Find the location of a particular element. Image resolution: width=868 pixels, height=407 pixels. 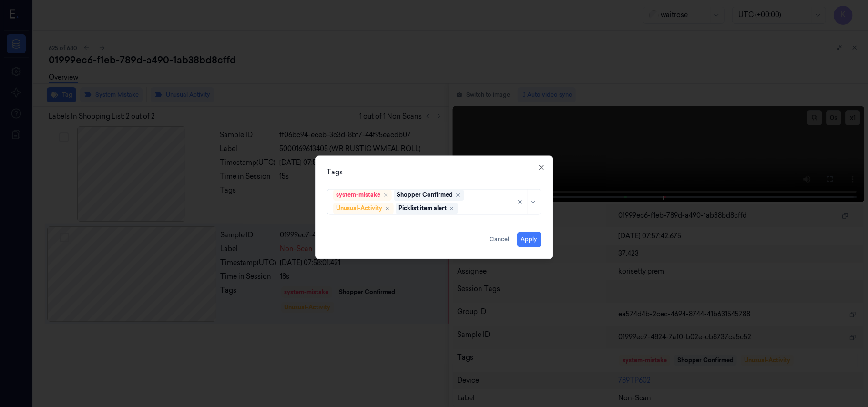

div: Unusual-Activity is located at coordinates (360, 209).